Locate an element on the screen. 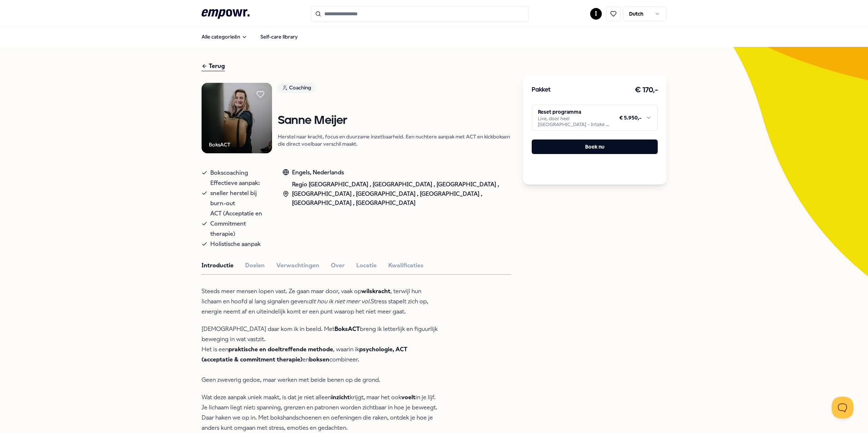 The height and width of the screenshot is (433, 868). h3: Pakket is located at coordinates (541, 90).